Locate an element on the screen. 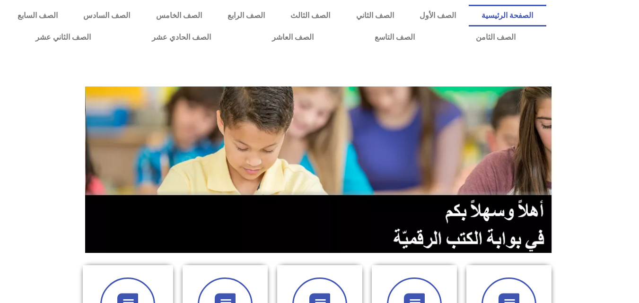 The width and height of the screenshot is (639, 303). a: الصفحة الرئيسية is located at coordinates (507, 16).